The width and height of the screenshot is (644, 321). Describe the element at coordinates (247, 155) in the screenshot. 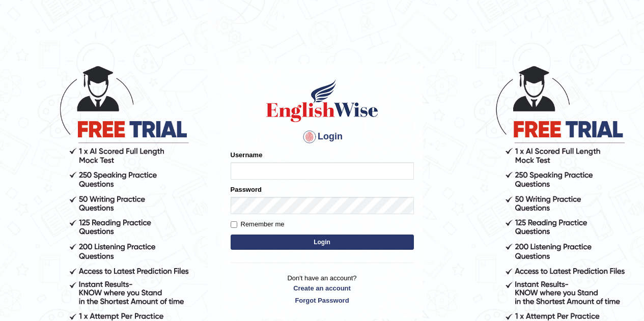

I see `label: Username` at that location.